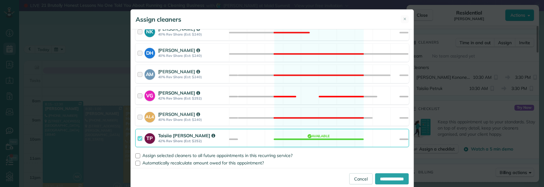  I want to click on strong: VG, so click(150, 95).